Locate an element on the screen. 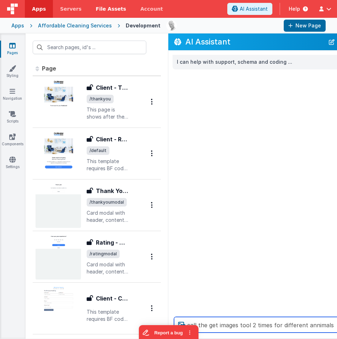  h3: Client - Rating is located at coordinates (112, 139).